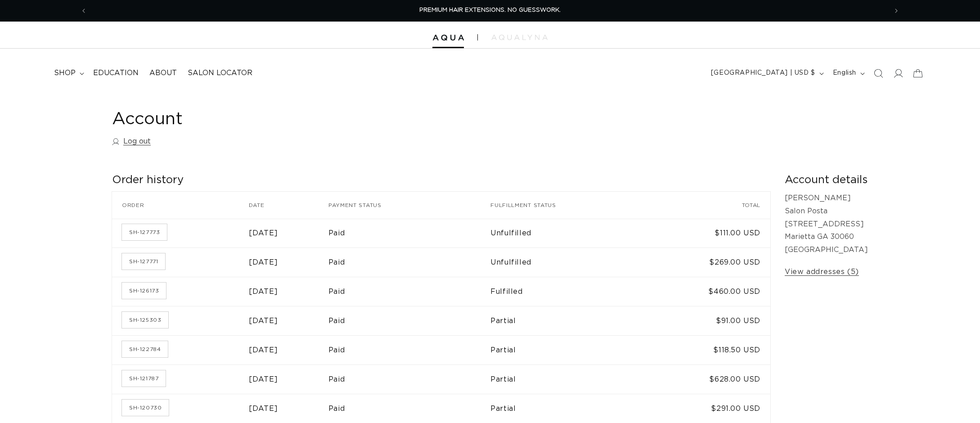 The image size is (980, 423). What do you see at coordinates (410, 205) in the screenshot?
I see `th: Payment status` at bounding box center [410, 205].